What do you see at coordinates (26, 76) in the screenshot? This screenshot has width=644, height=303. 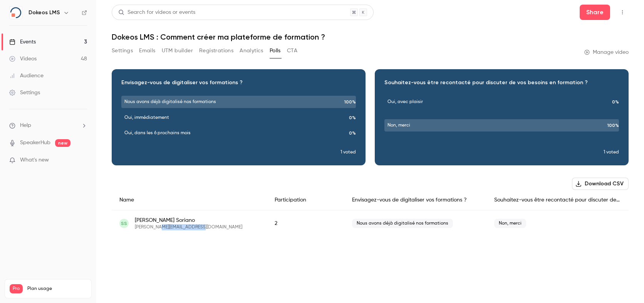 I see `div: Audience` at bounding box center [26, 76].